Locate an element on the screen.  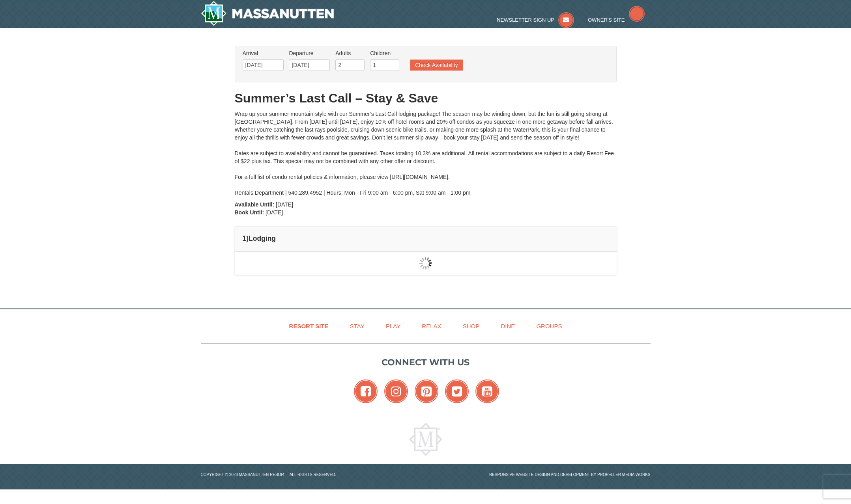
a: Responsive website design and development by Propeller Media Works is located at coordinates (570, 475).